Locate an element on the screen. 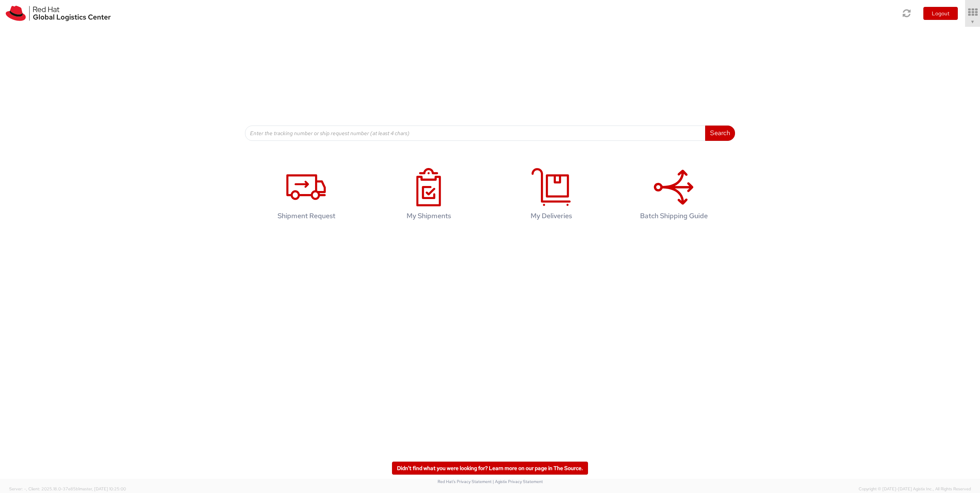 This screenshot has height=493, width=980. span: Server: - is located at coordinates (18, 489).